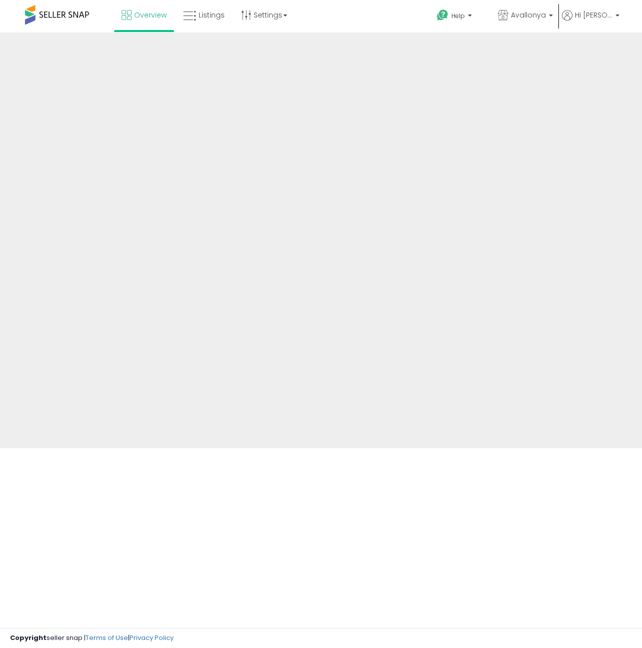  I want to click on span: Avallonya, so click(529, 15).